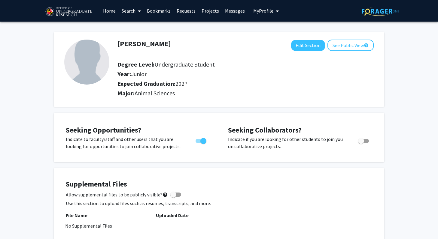  I want to click on button: See Public View, so click(351, 45).